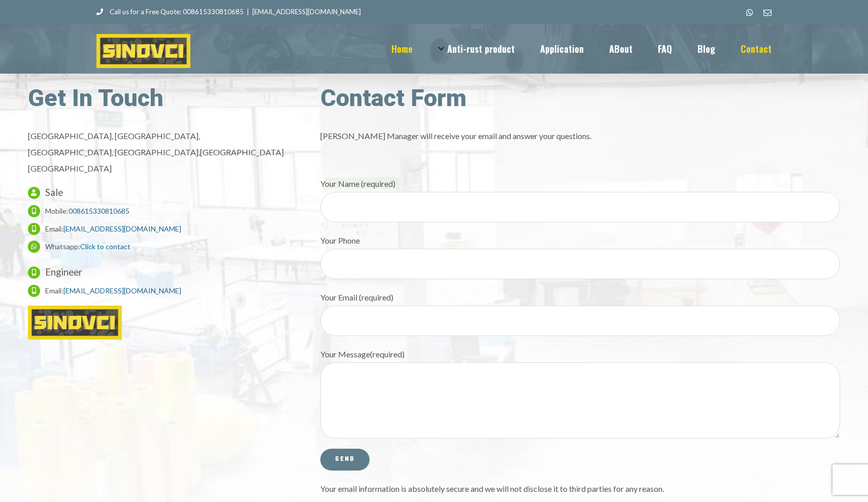 The image size is (868, 502). What do you see at coordinates (402, 48) in the screenshot?
I see `a: Home` at bounding box center [402, 48].